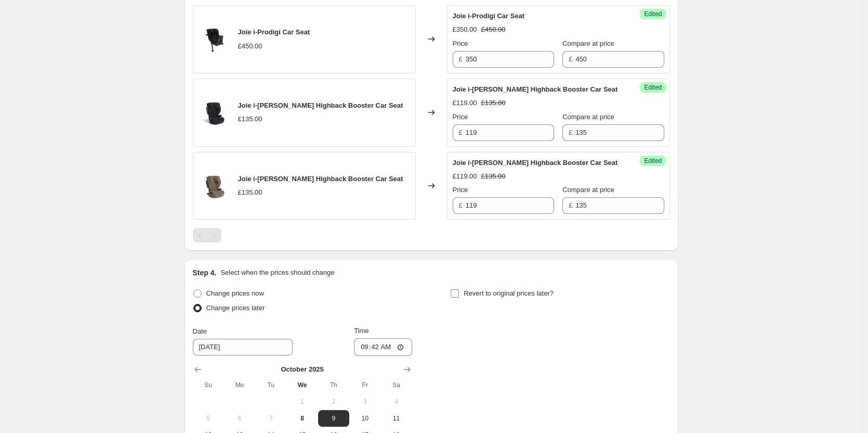  I want to click on span: Th, so click(333, 385).